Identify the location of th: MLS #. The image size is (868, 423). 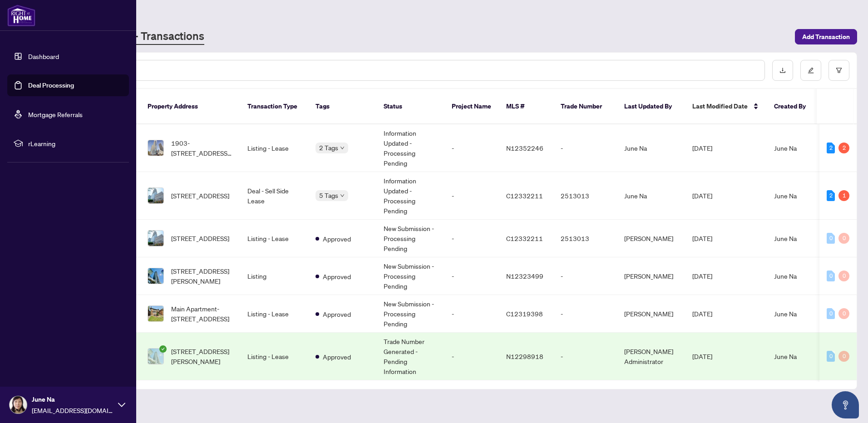
(526, 106).